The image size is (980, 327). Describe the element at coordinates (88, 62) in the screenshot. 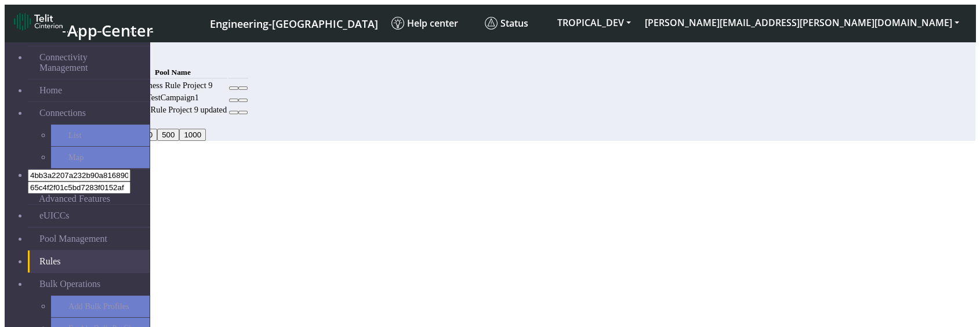

I see `a: Connectivity Management` at that location.